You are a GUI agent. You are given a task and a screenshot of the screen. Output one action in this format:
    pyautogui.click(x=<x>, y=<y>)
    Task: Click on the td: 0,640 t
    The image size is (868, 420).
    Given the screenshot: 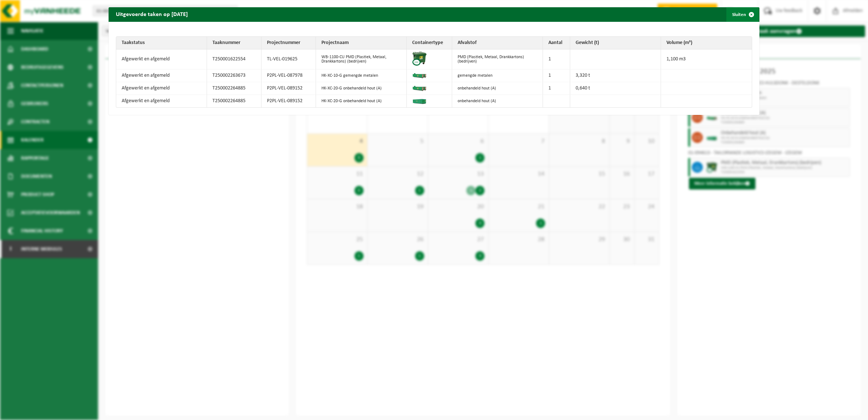 What is the action you would take?
    pyautogui.click(x=616, y=88)
    